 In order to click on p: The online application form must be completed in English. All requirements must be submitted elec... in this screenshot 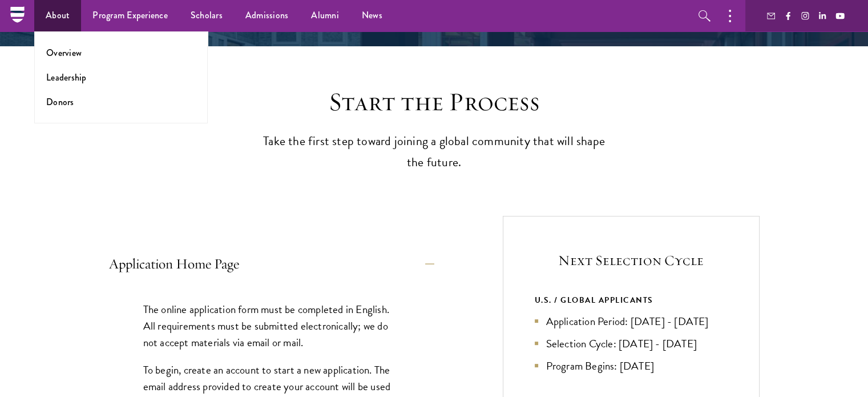, I will do `click(272, 326)`.